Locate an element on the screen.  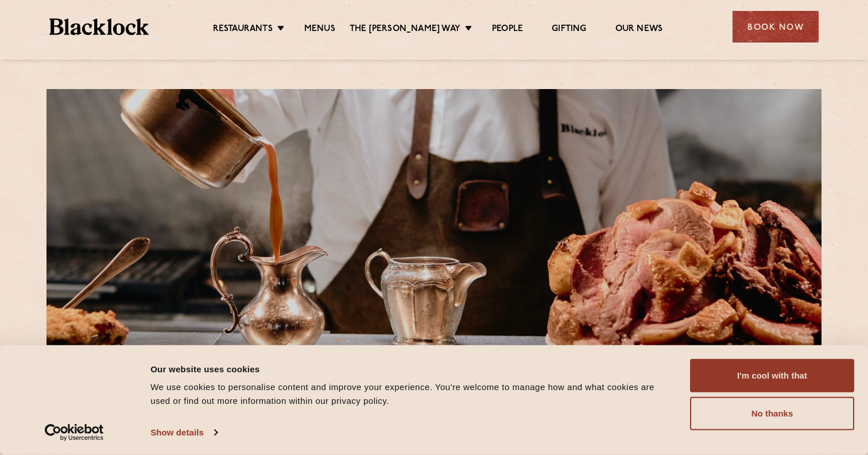
a: Menus is located at coordinates (320, 30).